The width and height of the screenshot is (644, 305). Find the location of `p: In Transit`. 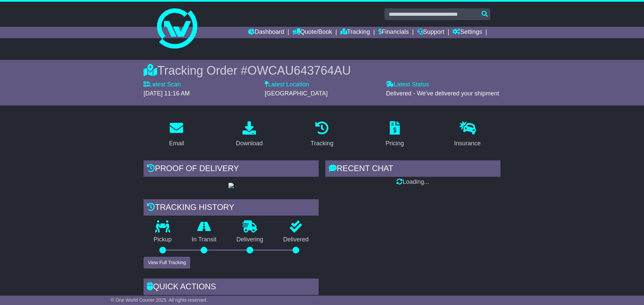

p: In Transit is located at coordinates (204, 240).